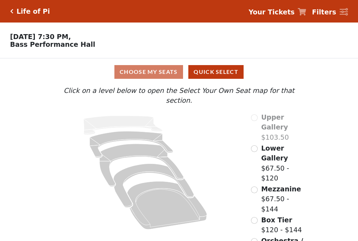 This screenshot has width=358, height=241. I want to click on label: $67.50 - $144, so click(284, 199).